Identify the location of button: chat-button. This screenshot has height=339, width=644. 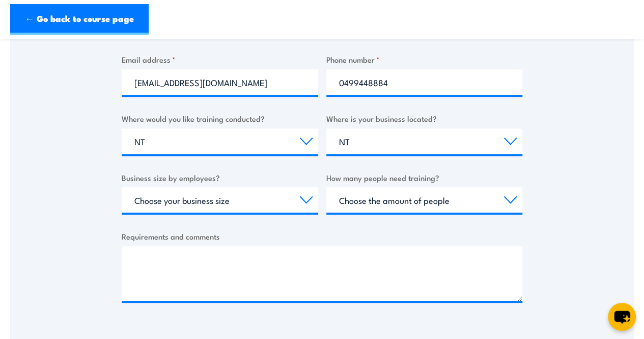
(622, 316).